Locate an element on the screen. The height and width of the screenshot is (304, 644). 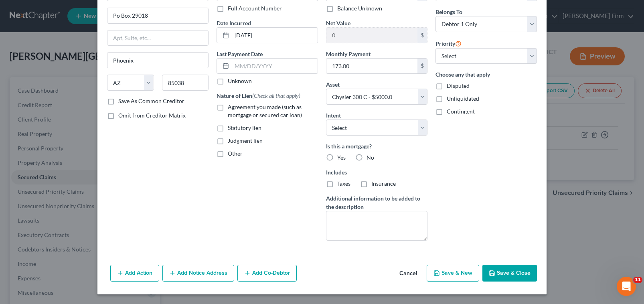
span: Insurance is located at coordinates (383, 183).